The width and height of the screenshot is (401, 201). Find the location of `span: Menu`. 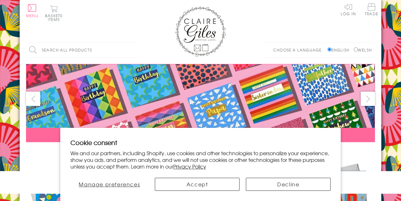

span: Menu is located at coordinates (32, 16).